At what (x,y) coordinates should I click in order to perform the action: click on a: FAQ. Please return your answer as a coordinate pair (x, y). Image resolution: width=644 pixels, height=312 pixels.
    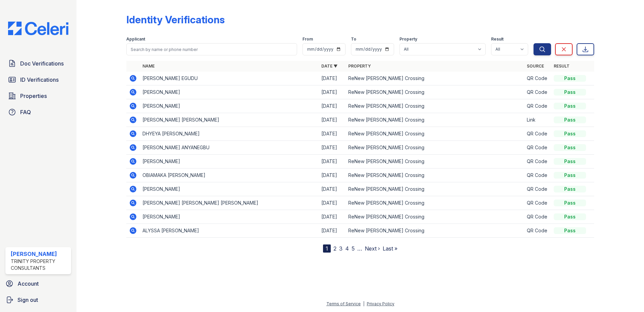
    Looking at the image, I should click on (38, 112).